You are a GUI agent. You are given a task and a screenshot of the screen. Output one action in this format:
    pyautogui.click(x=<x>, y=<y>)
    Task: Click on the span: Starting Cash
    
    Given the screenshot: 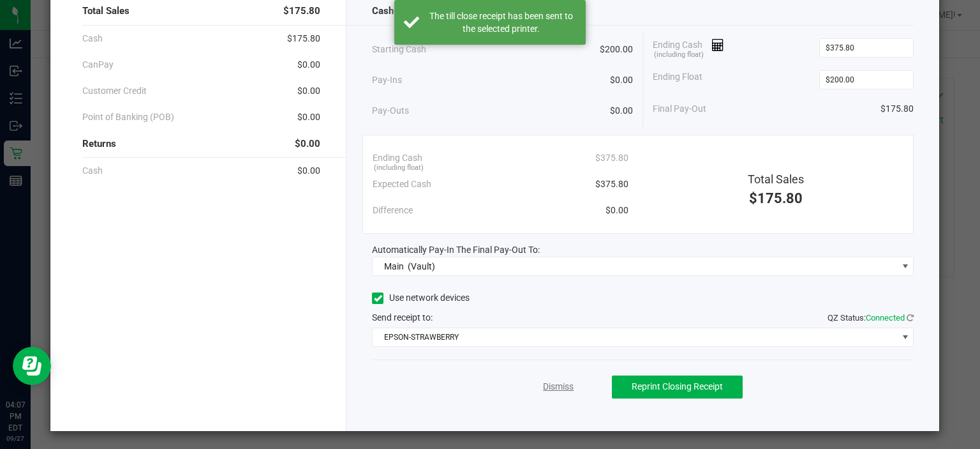 What is the action you would take?
    pyautogui.click(x=399, y=50)
    